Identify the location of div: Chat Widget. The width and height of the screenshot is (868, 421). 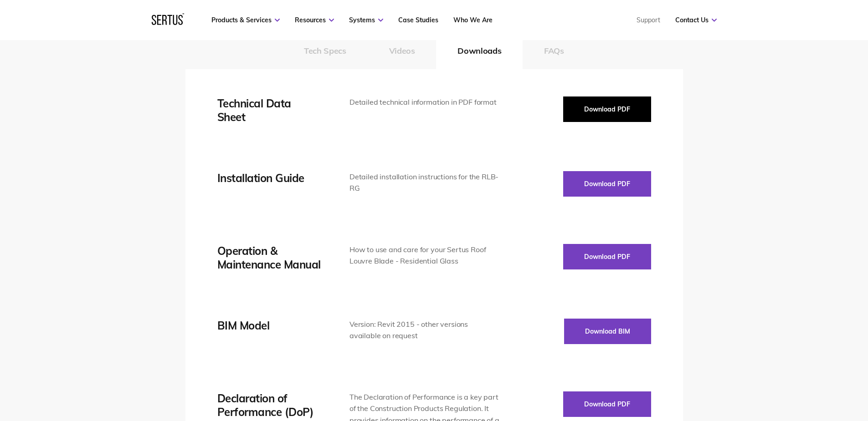
(786, 368).